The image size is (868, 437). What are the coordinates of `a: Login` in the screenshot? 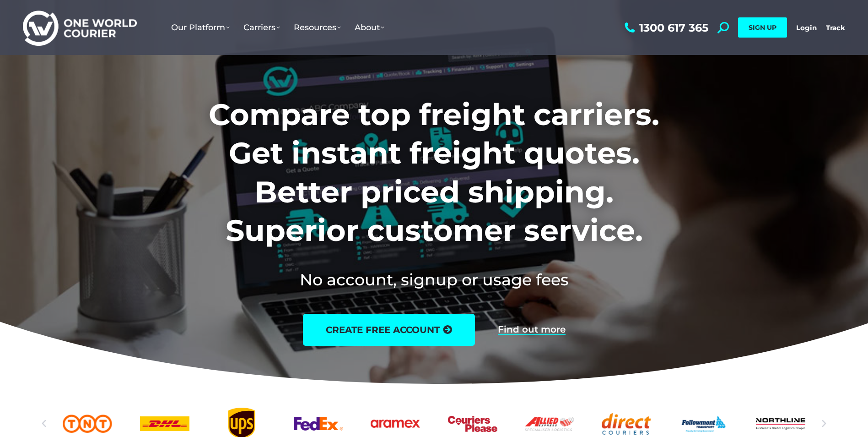 It's located at (806, 28).